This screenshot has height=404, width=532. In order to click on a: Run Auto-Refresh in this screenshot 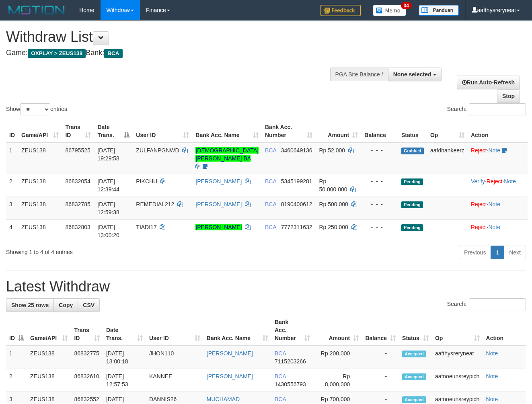, I will do `click(488, 82)`.